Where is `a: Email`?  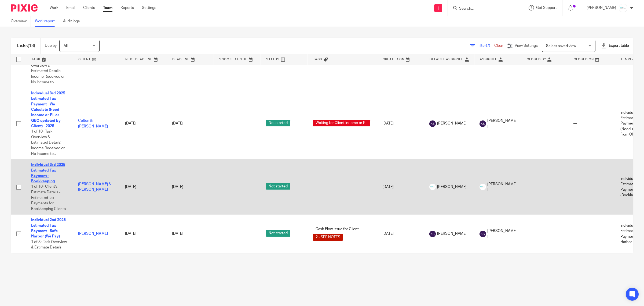 a: Email is located at coordinates (71, 8).